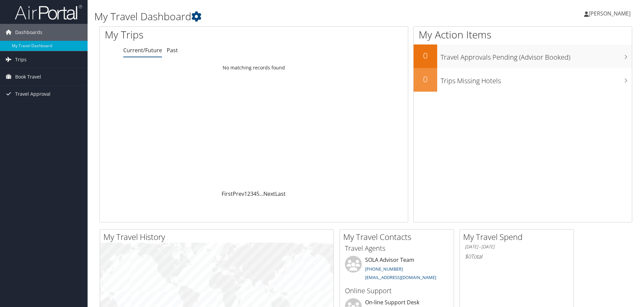 Image resolution: width=644 pixels, height=307 pixels. I want to click on img: airportal-logo.png, so click(48, 12).